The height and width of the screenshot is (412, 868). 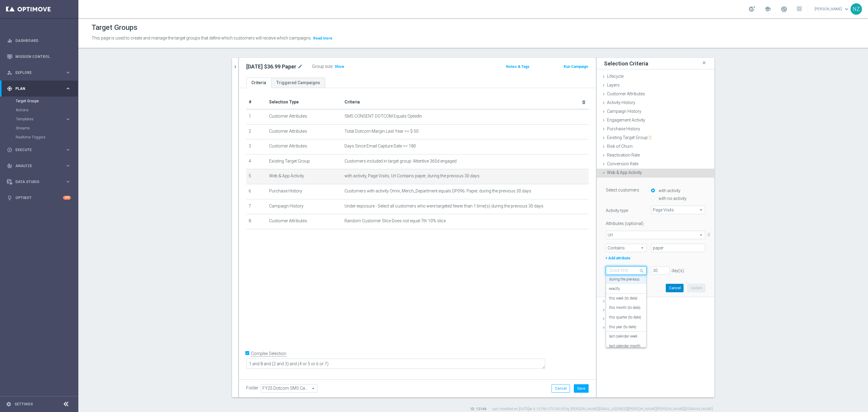 What do you see at coordinates (518, 66) in the screenshot?
I see `button: Notes & Tags` at bounding box center [518, 66].